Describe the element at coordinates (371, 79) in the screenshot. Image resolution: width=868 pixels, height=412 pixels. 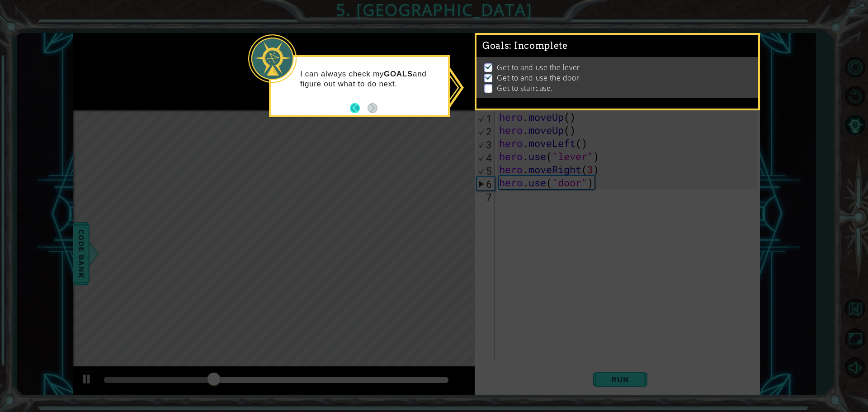
I see `p: I can always check my and figure out what to do next.` at that location.